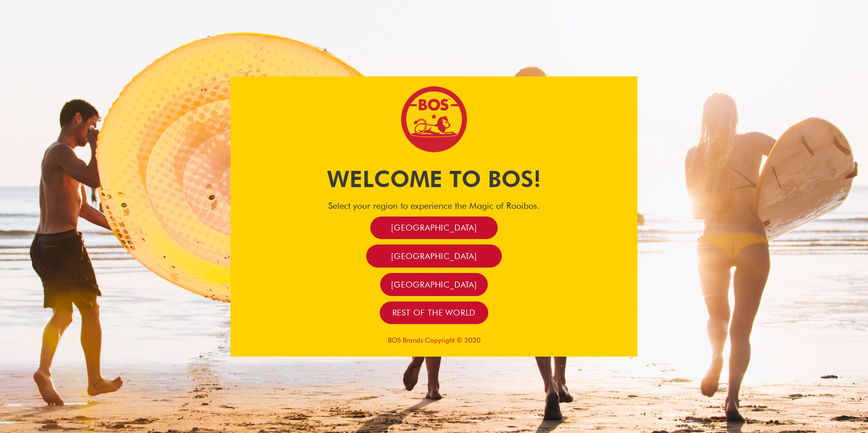 This screenshot has width=868, height=433. I want to click on img: Bos Brands, so click(434, 119).